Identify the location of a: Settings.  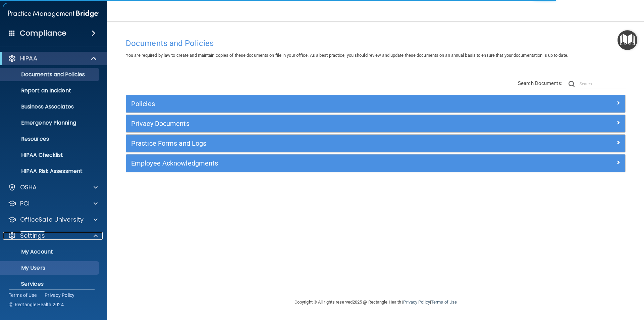
(53, 235).